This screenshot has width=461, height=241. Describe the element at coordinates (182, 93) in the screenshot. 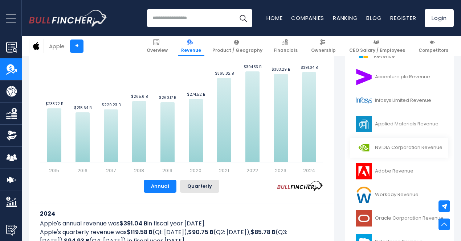

I see `svg: Apple's Revenue Trend` at that location.